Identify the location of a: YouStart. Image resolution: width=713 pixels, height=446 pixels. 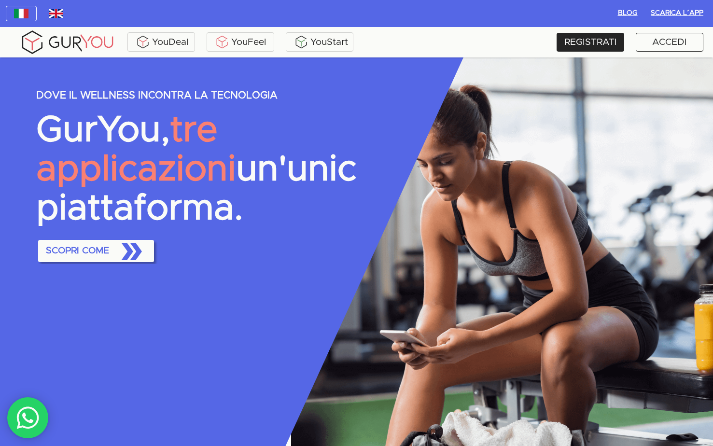
(319, 42).